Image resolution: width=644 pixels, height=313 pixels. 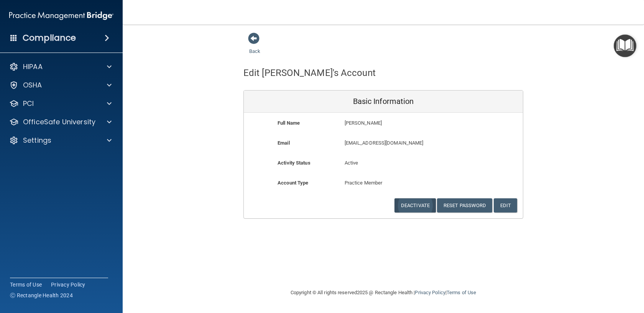 I want to click on button: Deactivate, so click(x=415, y=205).